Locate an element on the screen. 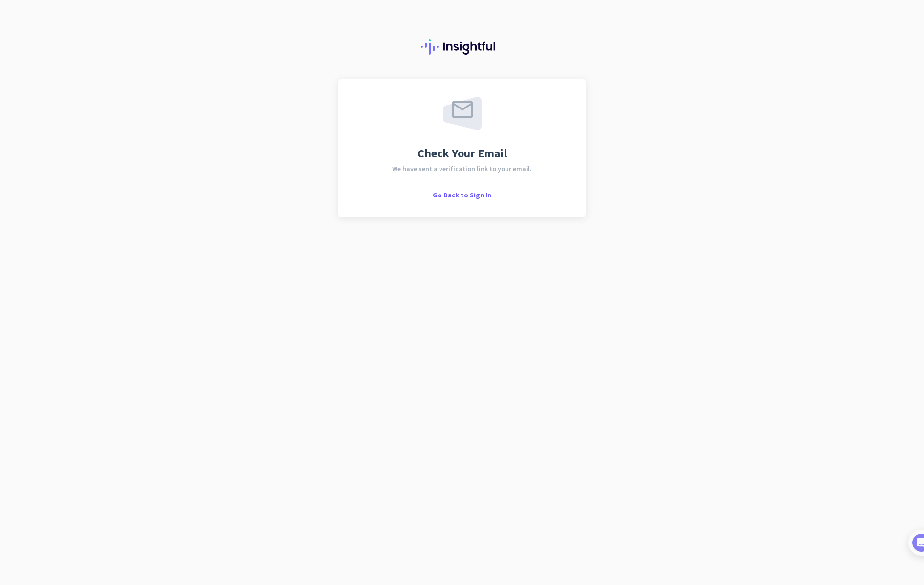 The image size is (924, 585). img: email-sent is located at coordinates (462, 113).